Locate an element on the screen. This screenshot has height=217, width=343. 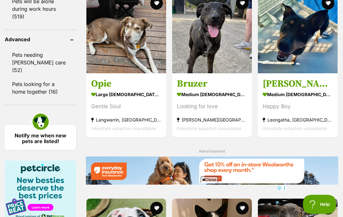
span: Advertisement is located at coordinates (212, 151).